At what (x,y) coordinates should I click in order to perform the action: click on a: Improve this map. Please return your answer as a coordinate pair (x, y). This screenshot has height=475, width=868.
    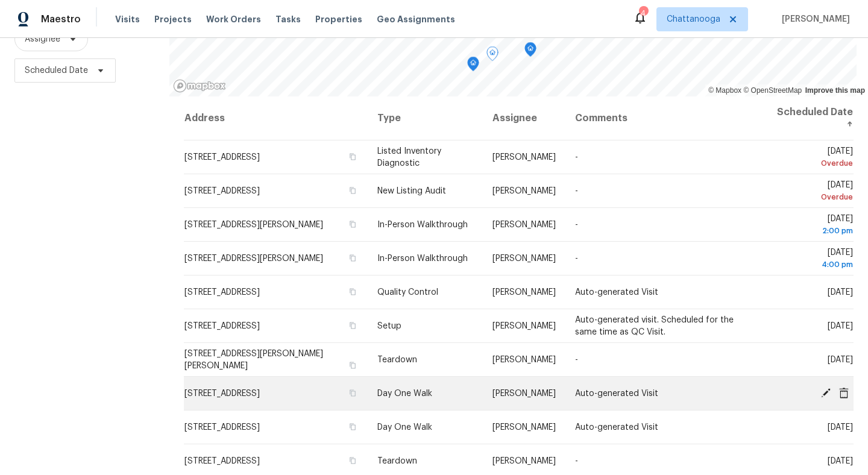
    Looking at the image, I should click on (835, 91).